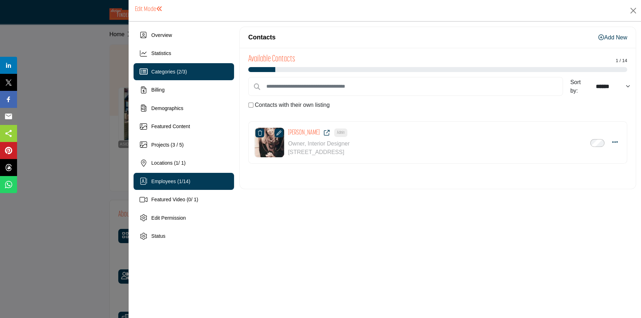 The width and height of the screenshot is (641, 318). I want to click on span: Admin, so click(340, 133).